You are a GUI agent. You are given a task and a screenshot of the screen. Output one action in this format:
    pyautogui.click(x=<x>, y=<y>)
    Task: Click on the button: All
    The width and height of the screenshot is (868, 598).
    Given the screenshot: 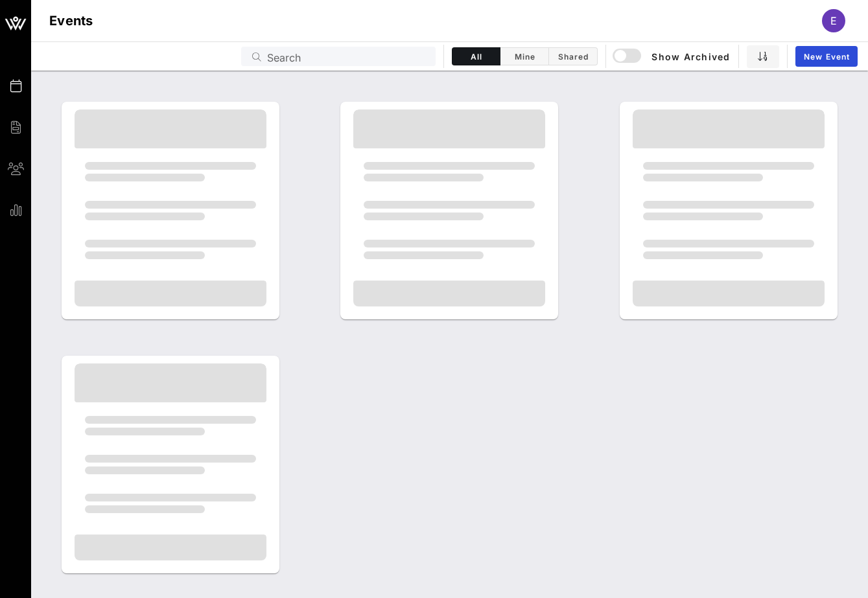 What is the action you would take?
    pyautogui.click(x=476, y=57)
    